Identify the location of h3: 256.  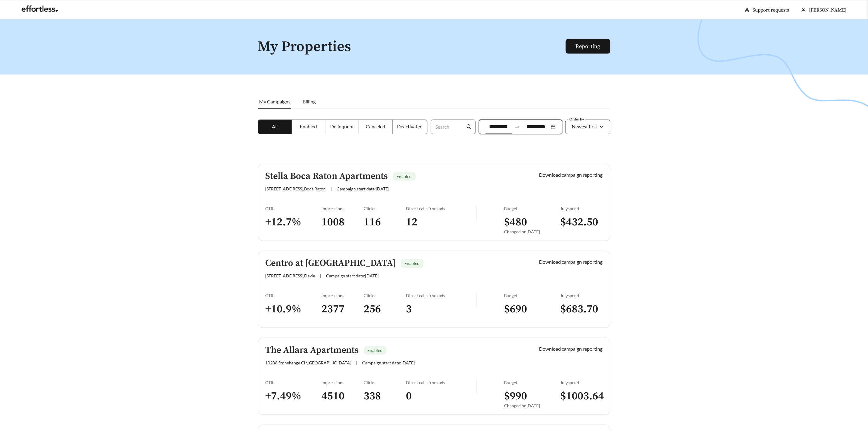
(385, 309).